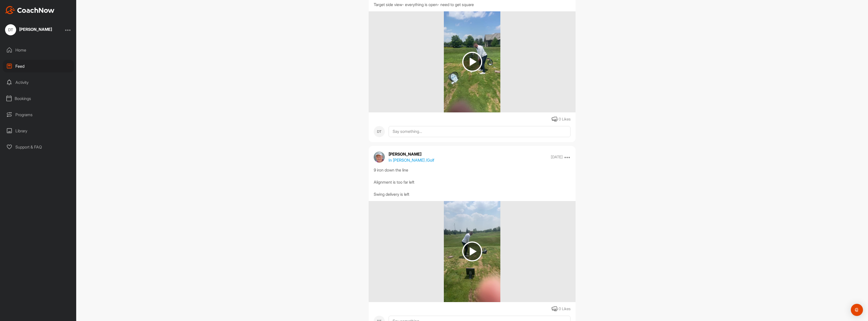 The image size is (868, 321). Describe the element at coordinates (472, 4) in the screenshot. I see `div: Target side view- everything is open- need to get square` at that location.